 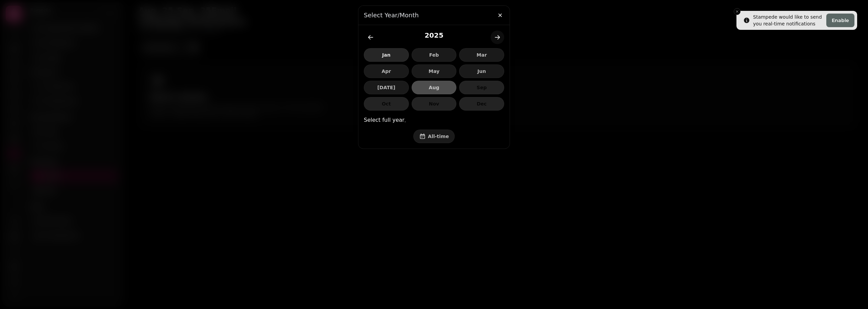 What do you see at coordinates (434, 71) in the screenshot?
I see `span: May` at bounding box center [434, 71].